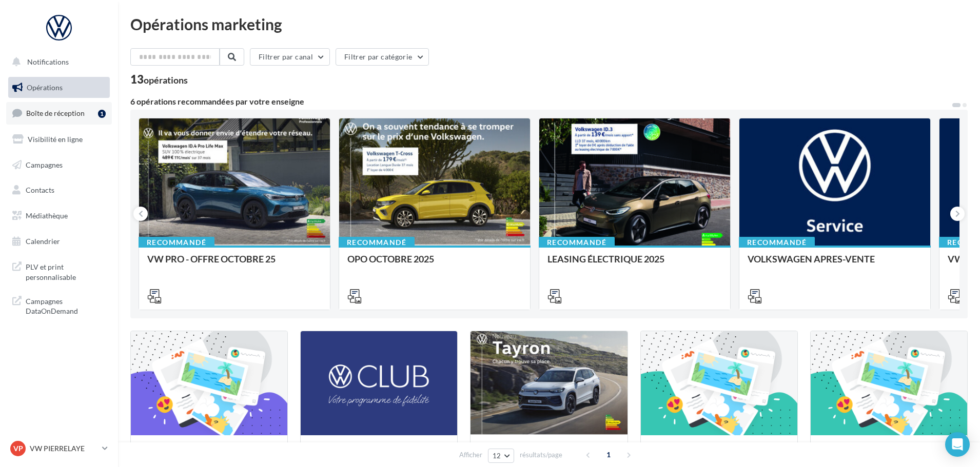 The width and height of the screenshot is (980, 467). What do you see at coordinates (65, 305) in the screenshot?
I see `span: Campagnes DataOnDemand` at bounding box center [65, 305].